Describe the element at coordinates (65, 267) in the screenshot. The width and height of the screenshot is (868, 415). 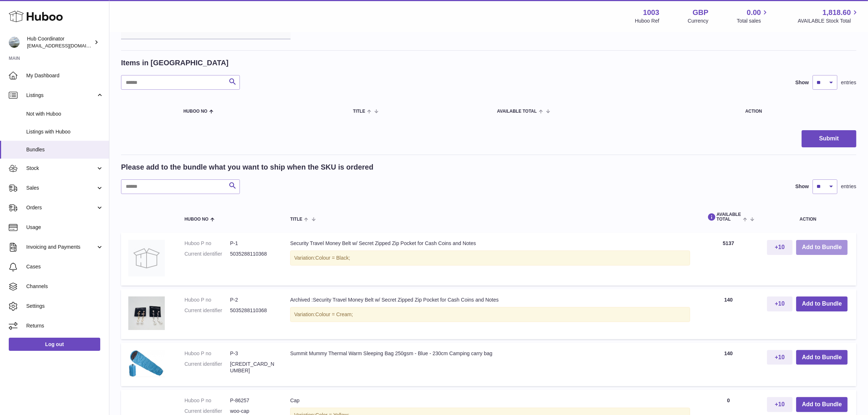
I see `span: Cases` at that location.